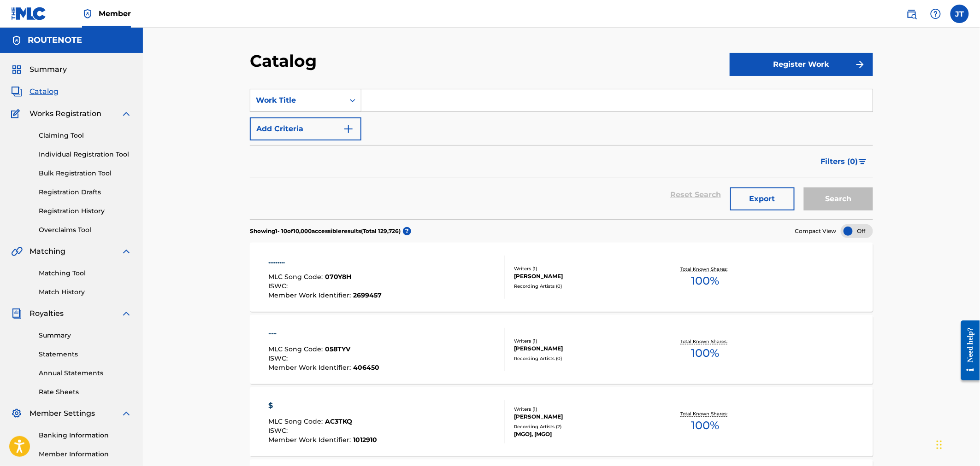  I want to click on span: Royalties, so click(46, 314).